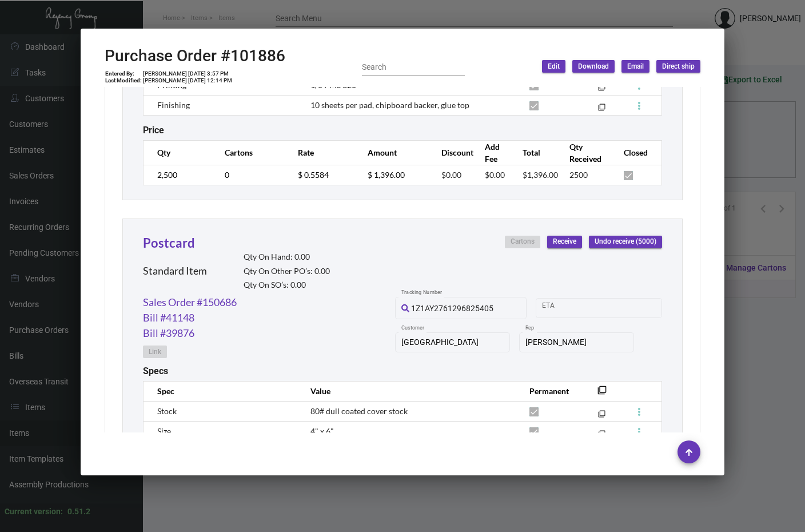 The height and width of the screenshot is (532, 805). I want to click on span: 2500, so click(578, 174).